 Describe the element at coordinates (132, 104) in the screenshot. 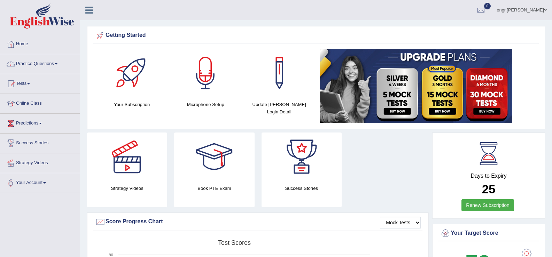

I see `h4: Your Subscription` at that location.